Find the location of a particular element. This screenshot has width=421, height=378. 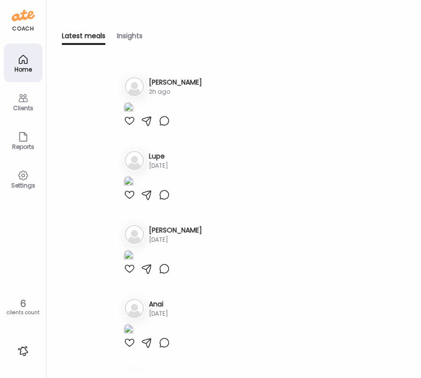

div: coach is located at coordinates (23, 29).